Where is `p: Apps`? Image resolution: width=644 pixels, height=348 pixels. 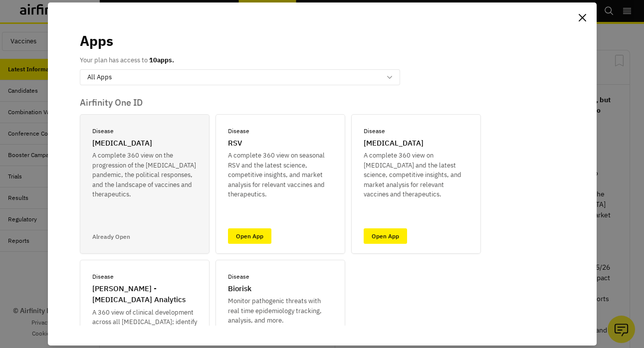
p: Apps is located at coordinates (96, 41).